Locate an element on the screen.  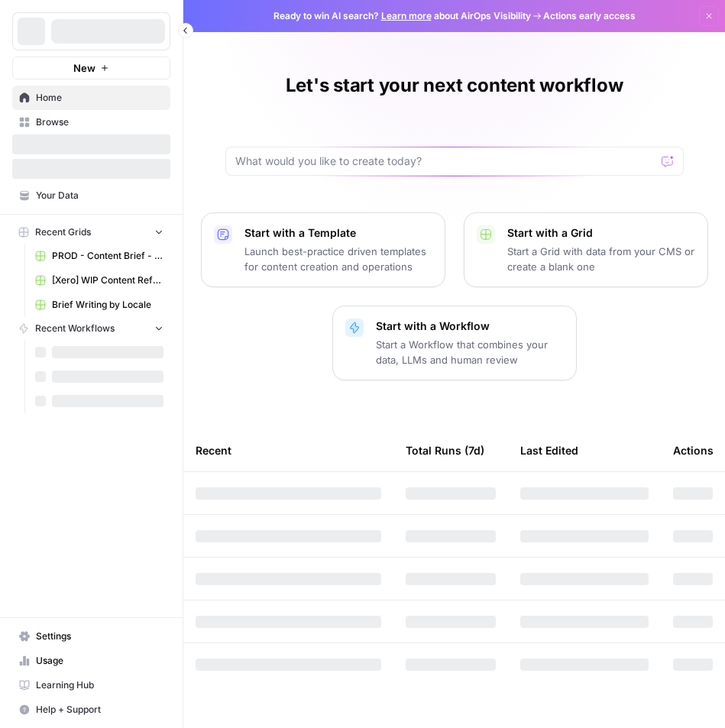
button: New is located at coordinates (91, 68).